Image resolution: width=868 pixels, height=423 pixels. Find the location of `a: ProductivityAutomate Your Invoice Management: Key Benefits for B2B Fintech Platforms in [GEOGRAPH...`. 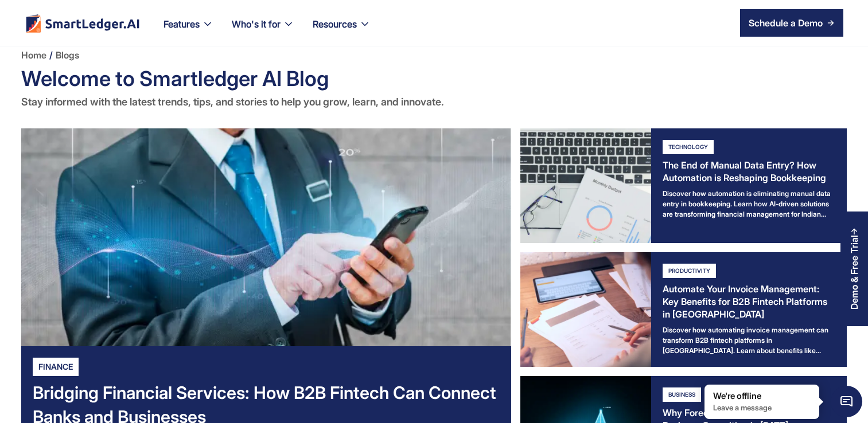

a: ProductivityAutomate Your Invoice Management: Key Benefits for B2B Fintech Platforms in [GEOGRAPH... is located at coordinates (684, 310).